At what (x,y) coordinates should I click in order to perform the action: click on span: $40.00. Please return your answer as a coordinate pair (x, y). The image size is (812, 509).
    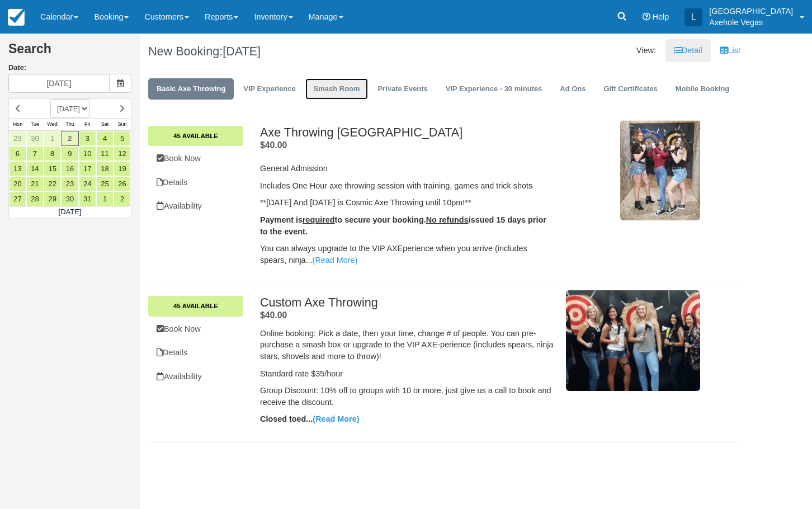
    Looking at the image, I should click on (274, 145).